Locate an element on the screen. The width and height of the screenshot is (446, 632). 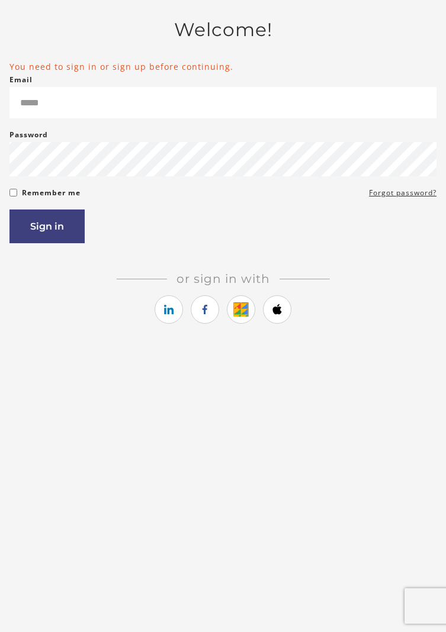
button: Sign in is located at coordinates (47, 226).